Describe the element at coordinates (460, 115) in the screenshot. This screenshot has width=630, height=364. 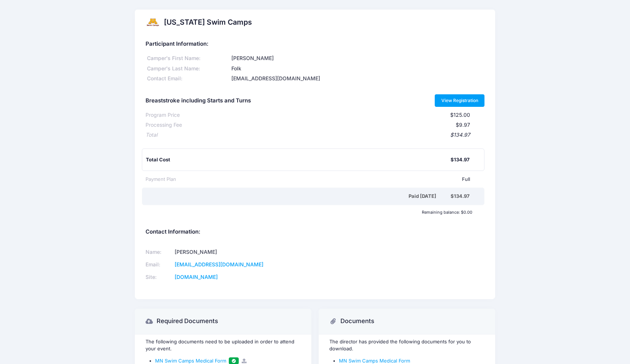
I see `span: $125.00` at that location.